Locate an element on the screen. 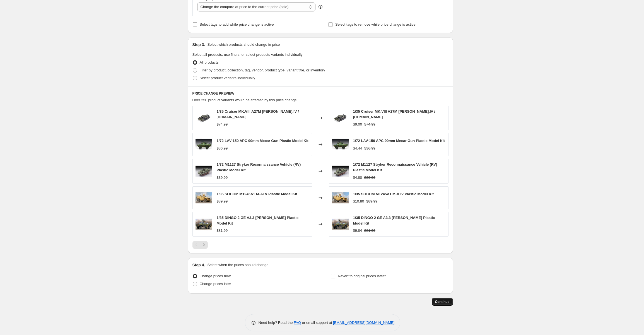 The width and height of the screenshot is (644, 335). strike: $89.99 is located at coordinates (372, 201).